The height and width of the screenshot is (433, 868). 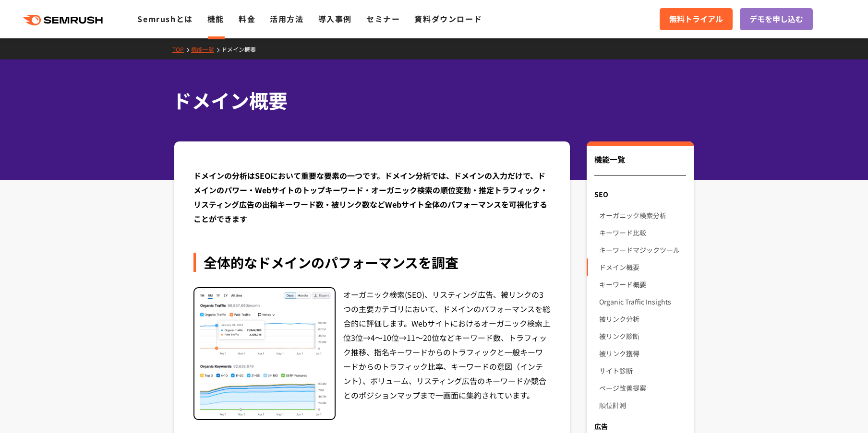 What do you see at coordinates (643, 353) in the screenshot?
I see `a: 被リンク獲得` at bounding box center [643, 353].